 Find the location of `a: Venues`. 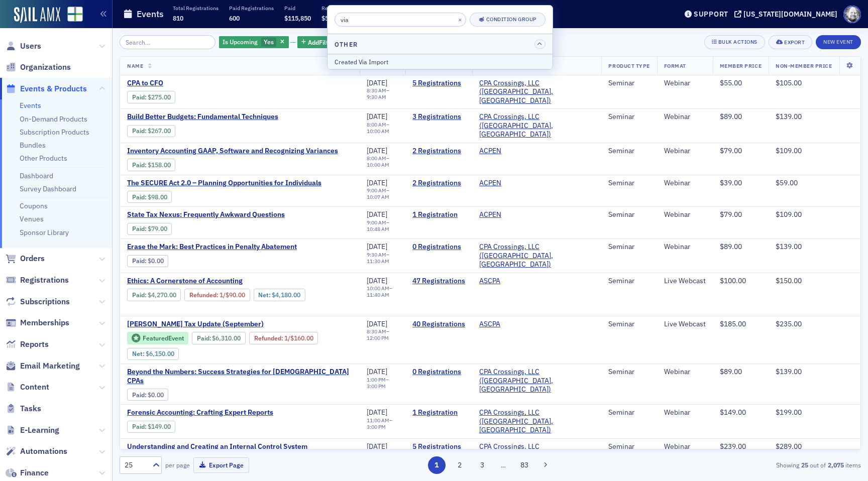

a: Venues is located at coordinates (31, 219).